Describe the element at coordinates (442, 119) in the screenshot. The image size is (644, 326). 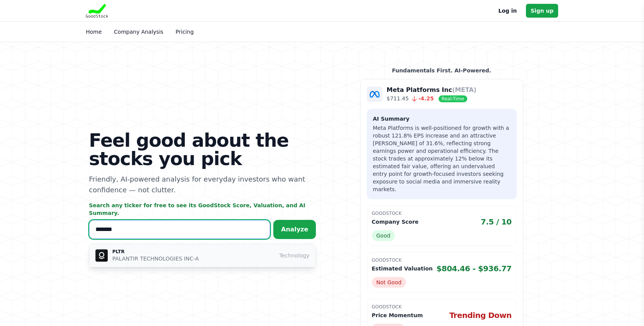
I see `h3: AI Summary` at that location.